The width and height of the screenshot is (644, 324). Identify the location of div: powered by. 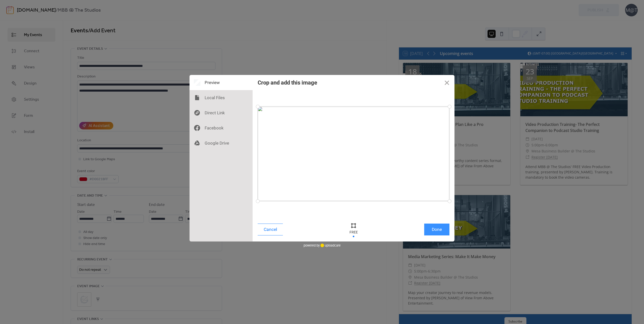
(322, 245).